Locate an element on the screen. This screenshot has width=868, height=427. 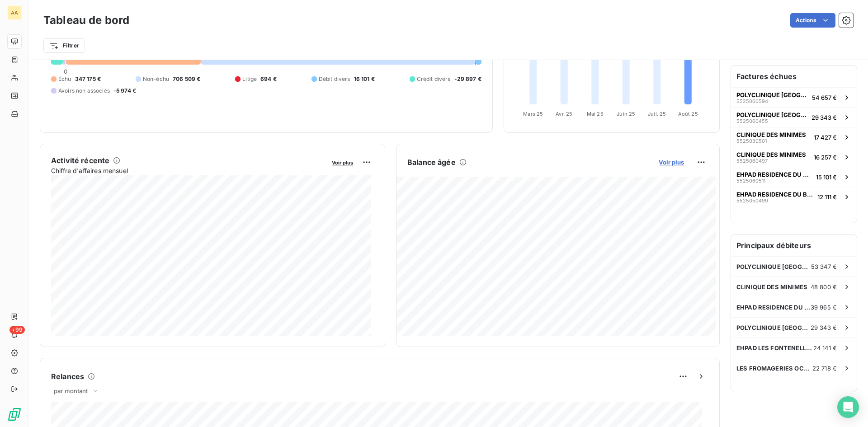
span: 706 509 € is located at coordinates (187, 79).